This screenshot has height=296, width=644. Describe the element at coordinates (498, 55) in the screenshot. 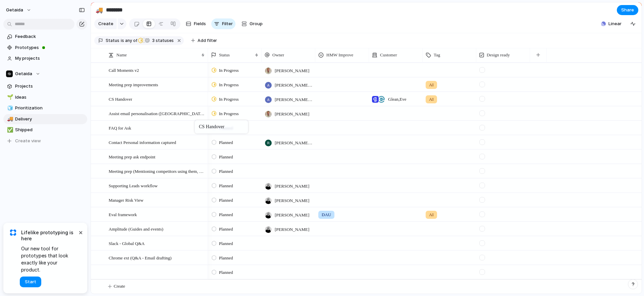

I see `span: Design ready` at that location.